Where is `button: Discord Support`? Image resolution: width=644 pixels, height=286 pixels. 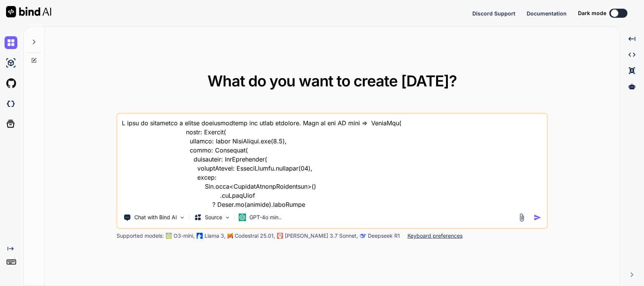
button: Discord Support is located at coordinates (494, 13).